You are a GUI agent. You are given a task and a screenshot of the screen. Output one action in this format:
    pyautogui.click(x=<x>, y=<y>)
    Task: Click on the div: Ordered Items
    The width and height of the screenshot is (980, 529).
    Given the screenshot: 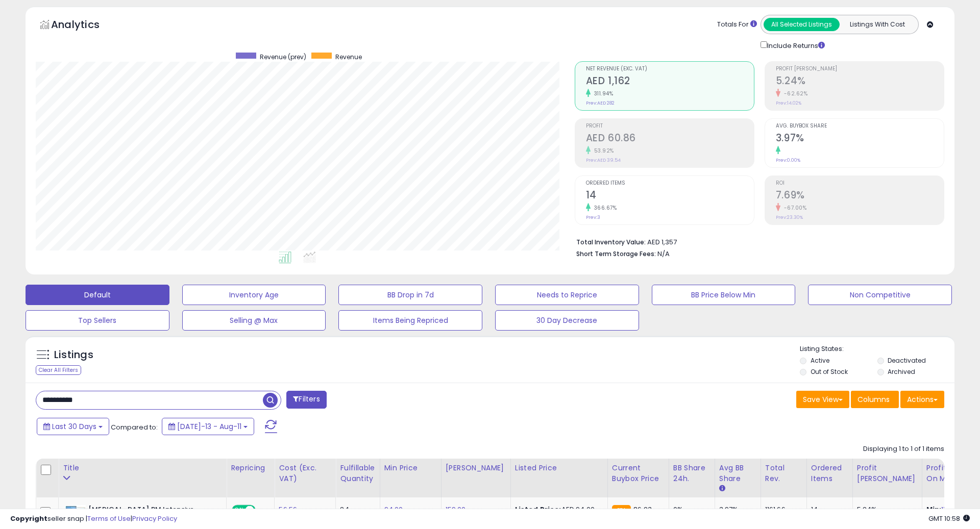 What is the action you would take?
    pyautogui.click(x=829, y=474)
    